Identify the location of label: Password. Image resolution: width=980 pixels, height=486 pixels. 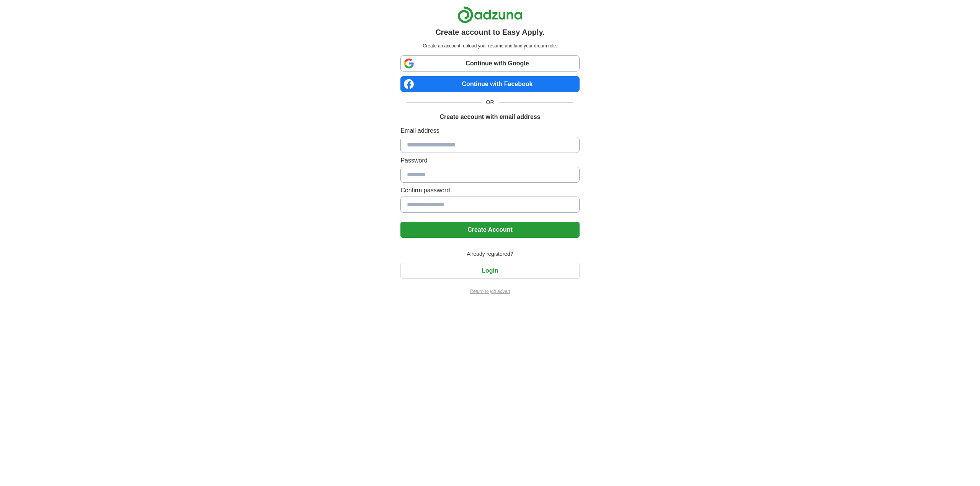
(490, 161).